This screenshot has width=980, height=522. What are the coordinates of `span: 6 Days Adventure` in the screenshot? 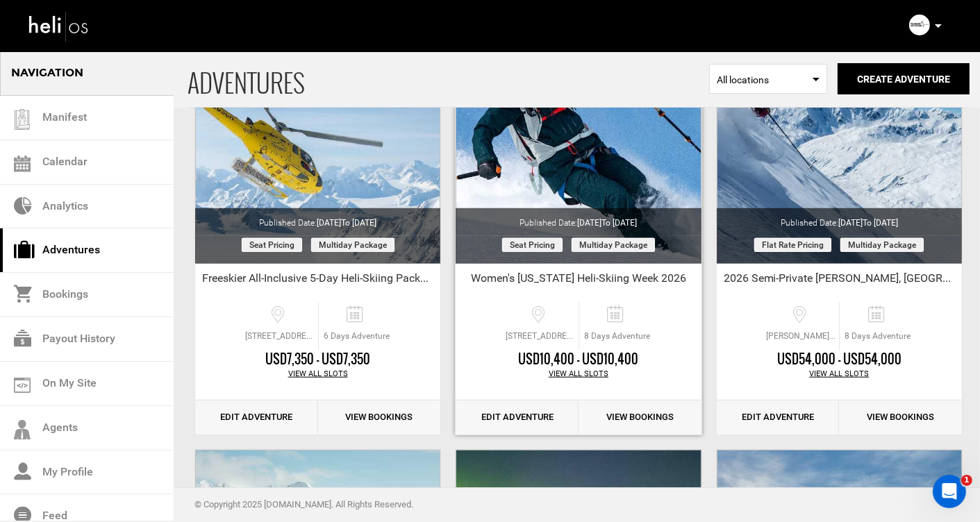 It's located at (357, 336).